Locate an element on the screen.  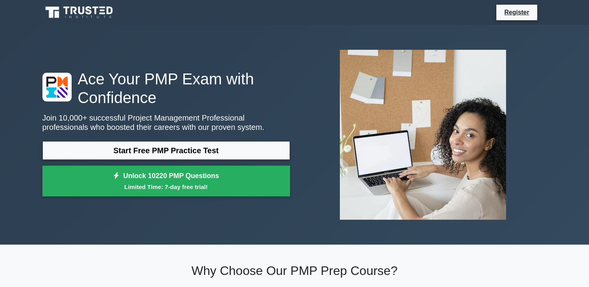
small: Limited Time: 7-day free trial! is located at coordinates (166, 187).